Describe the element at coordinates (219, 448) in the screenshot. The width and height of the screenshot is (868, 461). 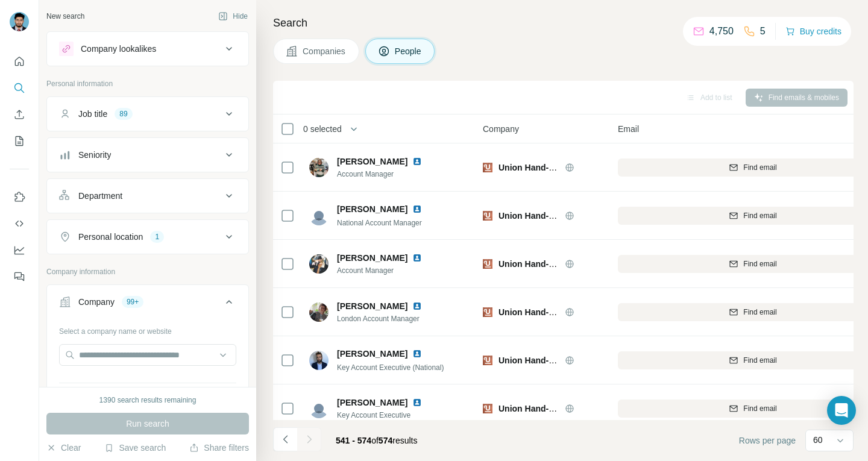
I see `button: Share filters` at that location.